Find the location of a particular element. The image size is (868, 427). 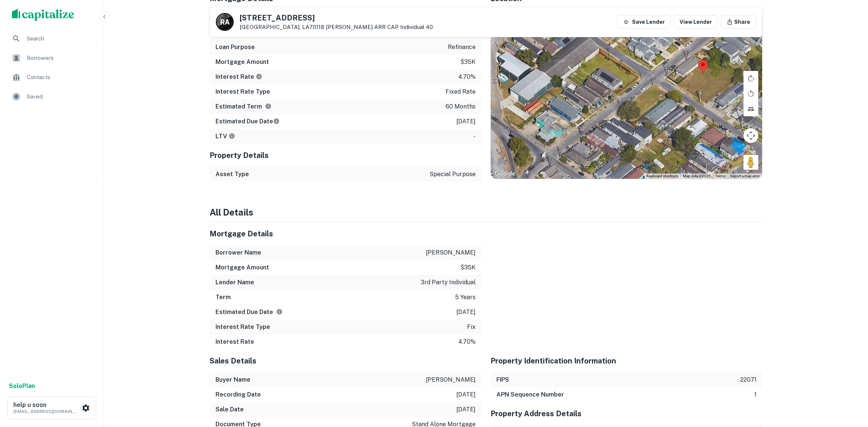

a: SoloPlan is located at coordinates (22, 386).